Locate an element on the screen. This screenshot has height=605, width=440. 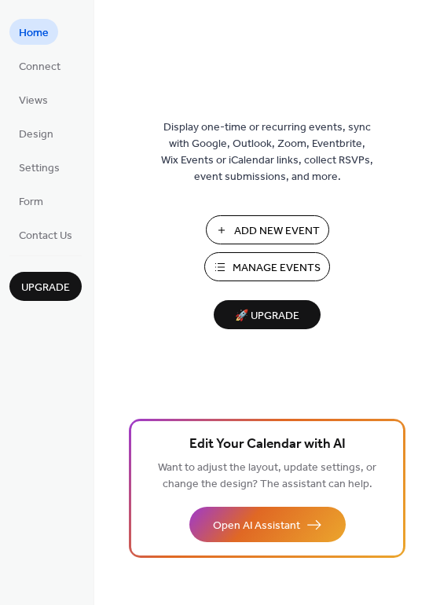
span: Design is located at coordinates (36, 134).